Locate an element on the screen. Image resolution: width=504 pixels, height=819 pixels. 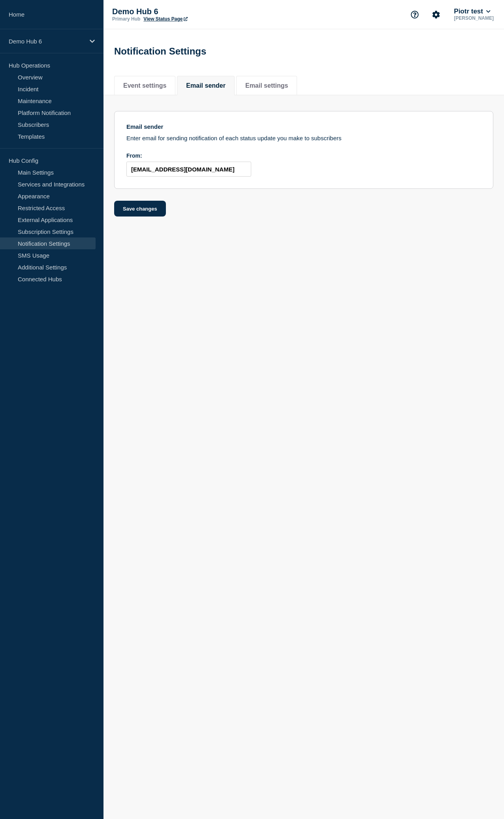
p: Primary Hub is located at coordinates (126, 19).